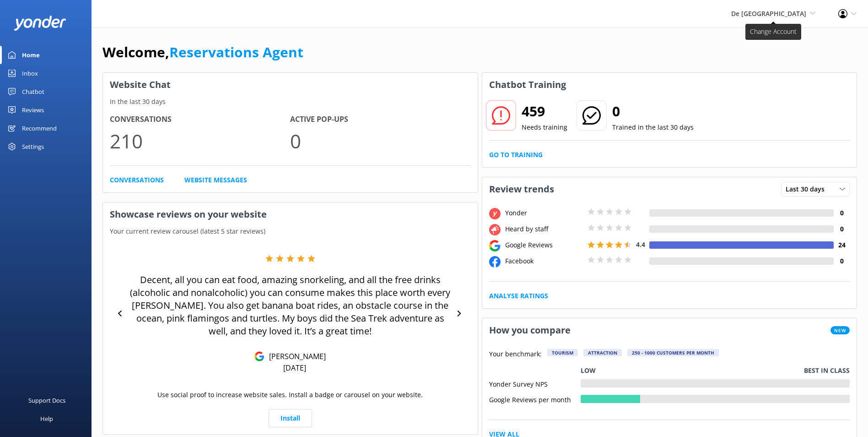 The image size is (868, 437). Describe the element at coordinates (200, 119) in the screenshot. I see `h4: Conversations` at that location.